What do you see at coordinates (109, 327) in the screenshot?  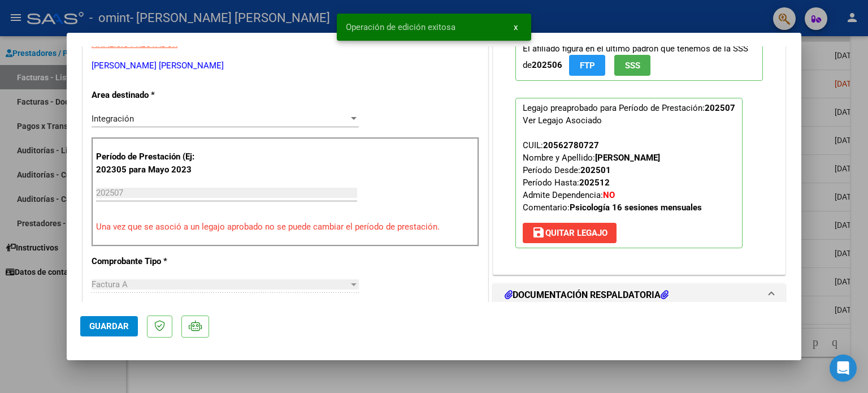 I see `button: Guardar` at bounding box center [109, 327].